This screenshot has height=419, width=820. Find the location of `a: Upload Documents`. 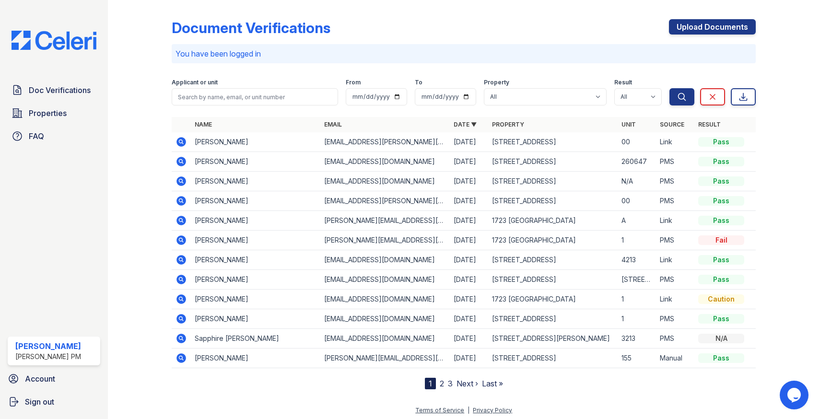

a: Upload Documents is located at coordinates (712, 27).